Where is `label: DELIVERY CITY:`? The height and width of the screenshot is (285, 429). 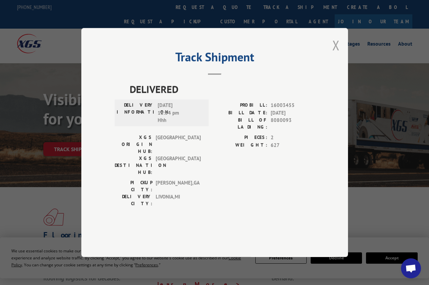 label: DELIVERY CITY: is located at coordinates (133, 200).